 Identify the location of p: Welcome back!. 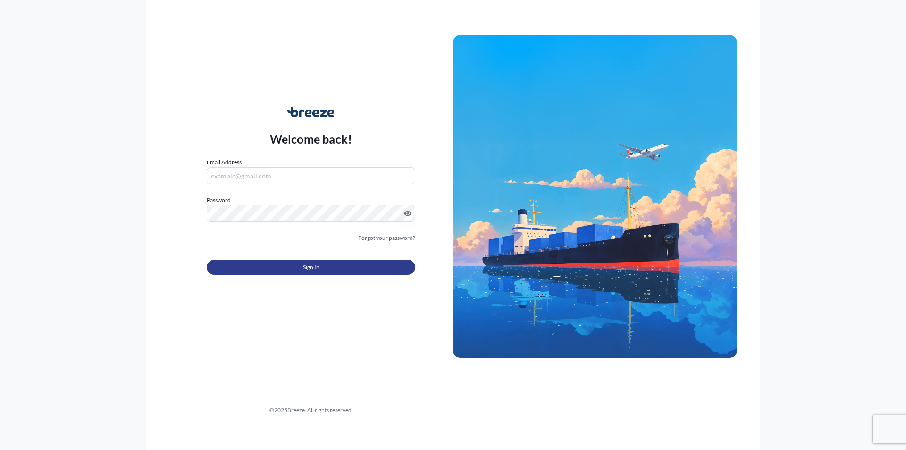
(311, 139).